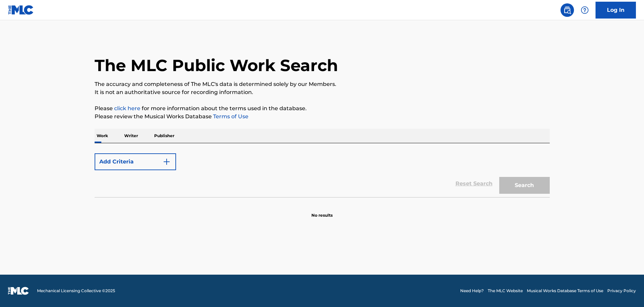 The width and height of the screenshot is (644, 307). What do you see at coordinates (585, 10) in the screenshot?
I see `div: Help` at bounding box center [585, 10].